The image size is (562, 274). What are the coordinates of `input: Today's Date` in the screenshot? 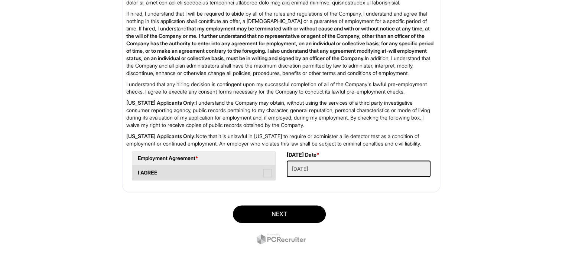 It's located at (358, 169).